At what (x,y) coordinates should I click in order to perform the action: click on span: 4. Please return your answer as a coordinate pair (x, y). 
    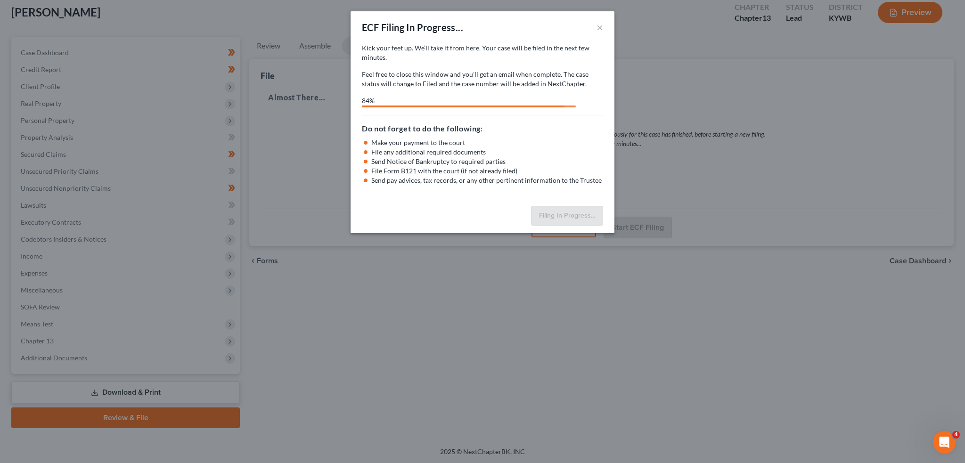
    Looking at the image, I should click on (956, 435).